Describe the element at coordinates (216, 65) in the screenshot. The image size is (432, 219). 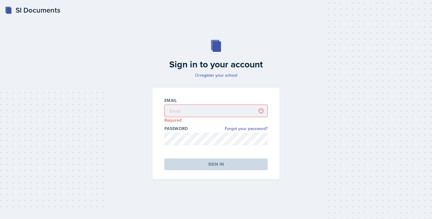
I see `h2: Sign in to your account` at that location.